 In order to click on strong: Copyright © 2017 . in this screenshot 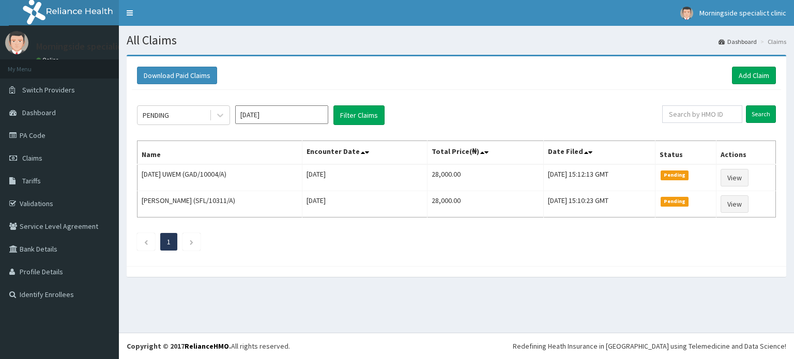, I will do `click(179, 346)`.